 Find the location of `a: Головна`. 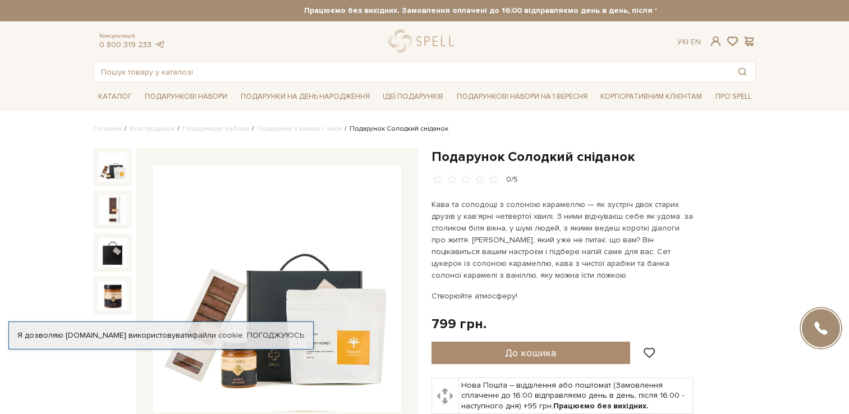

a: Головна is located at coordinates (108, 129).